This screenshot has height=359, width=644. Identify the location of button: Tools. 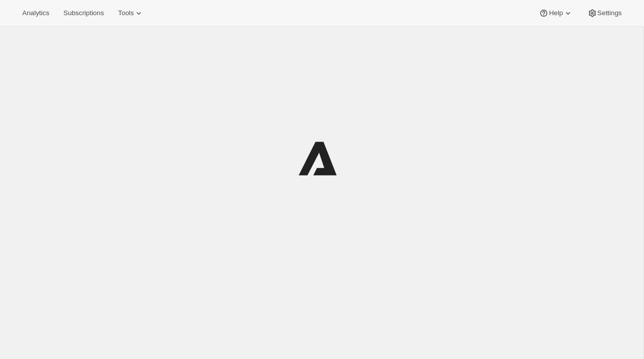
(131, 13).